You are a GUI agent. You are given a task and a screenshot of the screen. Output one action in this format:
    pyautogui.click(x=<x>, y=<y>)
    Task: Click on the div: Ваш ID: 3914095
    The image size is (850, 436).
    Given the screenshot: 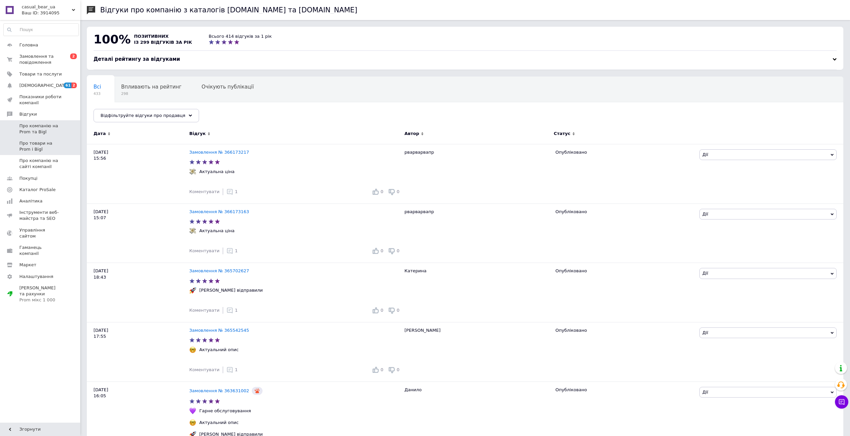 What is the action you would take?
    pyautogui.click(x=51, y=13)
    